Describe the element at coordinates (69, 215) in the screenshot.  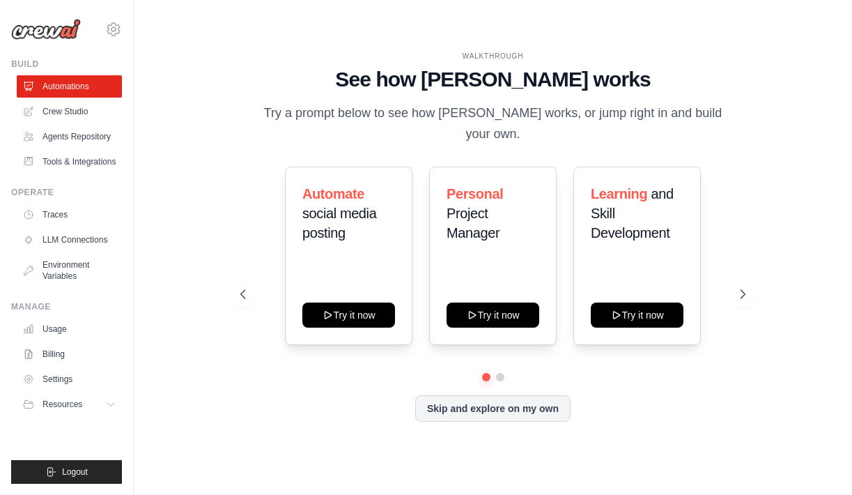
I see `a: Traces` at that location.